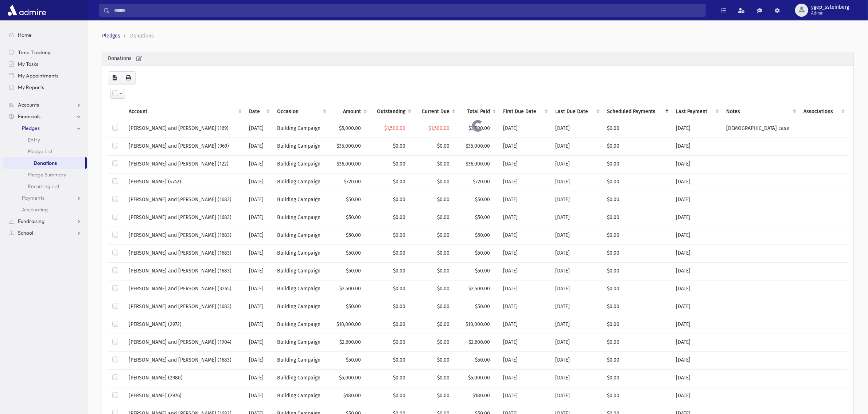 The image size is (868, 414). I want to click on span: Recurring List, so click(43, 187).